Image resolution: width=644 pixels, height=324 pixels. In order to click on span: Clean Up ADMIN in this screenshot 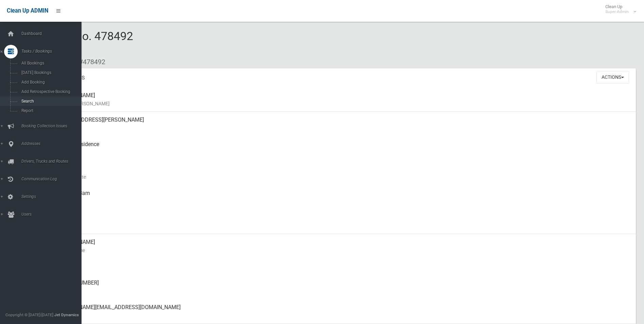, I will do `click(28, 11)`.